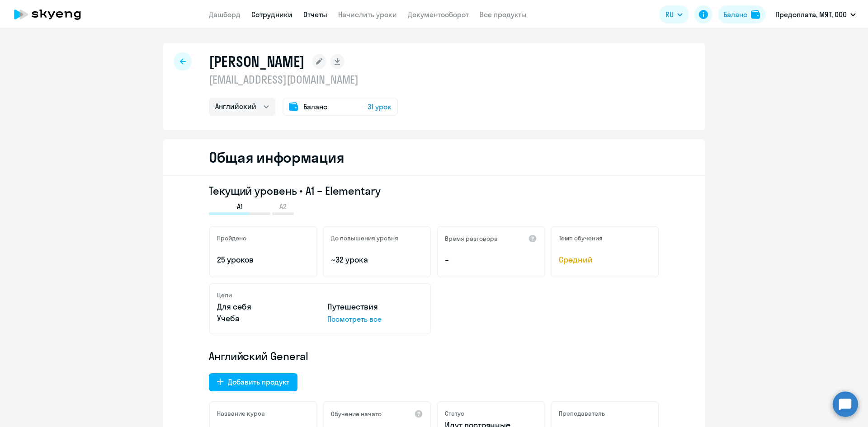 The image size is (868, 427). Describe the element at coordinates (263, 260) in the screenshot. I see `p: 25 уроков` at that location.